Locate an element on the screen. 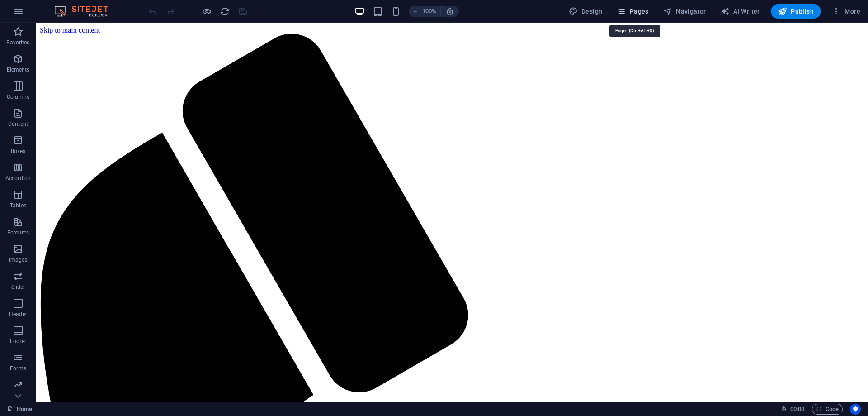 The height and width of the screenshot is (416, 868). p: Boxes is located at coordinates (18, 151).